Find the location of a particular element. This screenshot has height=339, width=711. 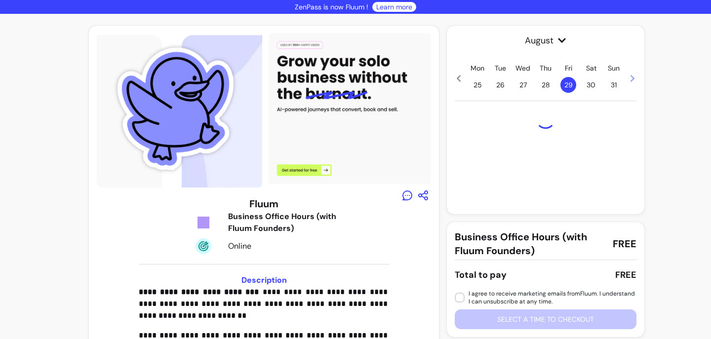

span: 28 is located at coordinates (546, 85).